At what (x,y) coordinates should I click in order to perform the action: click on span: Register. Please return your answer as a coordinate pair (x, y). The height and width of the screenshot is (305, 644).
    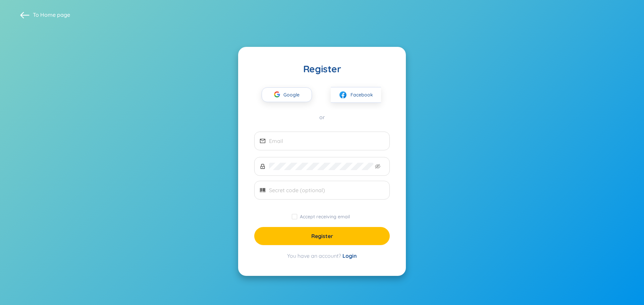
    Looking at the image, I should click on (322, 236).